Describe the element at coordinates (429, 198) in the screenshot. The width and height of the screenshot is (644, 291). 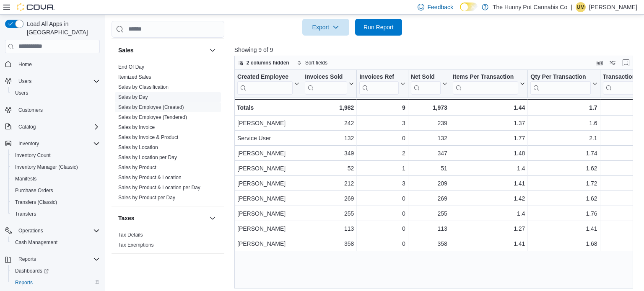
I see `div: 269` at that location.